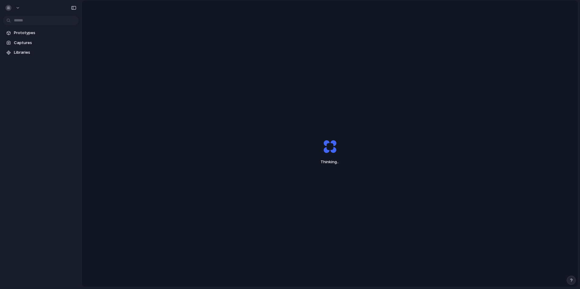  I want to click on span: Libraries, so click(45, 53).